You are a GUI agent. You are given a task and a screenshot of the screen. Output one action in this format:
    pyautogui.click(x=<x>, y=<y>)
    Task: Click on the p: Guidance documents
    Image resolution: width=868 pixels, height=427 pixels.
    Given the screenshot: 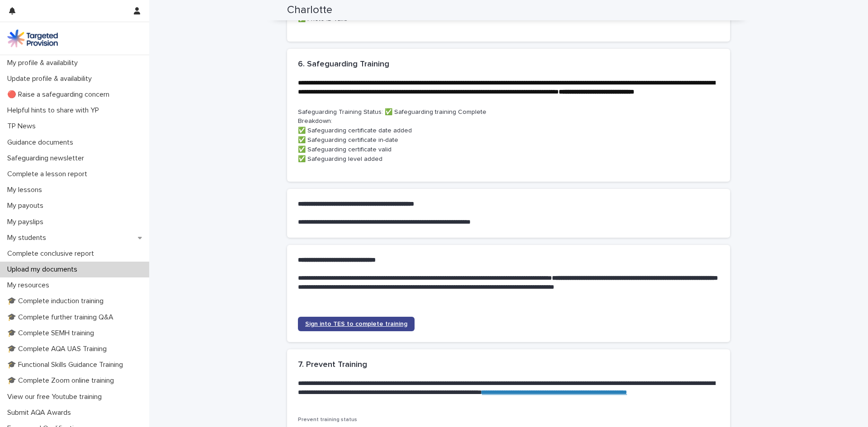 What is the action you would take?
    pyautogui.click(x=42, y=142)
    